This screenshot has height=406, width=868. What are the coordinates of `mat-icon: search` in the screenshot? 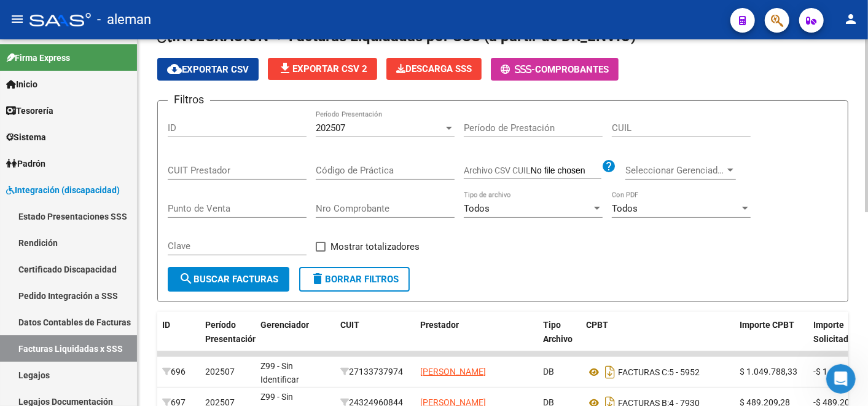 It's located at (186, 278).